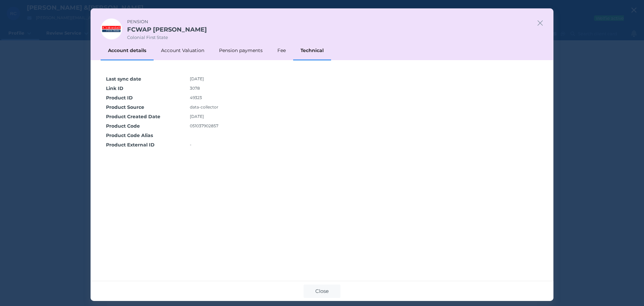 This screenshot has width=644, height=306. I want to click on td: data-collector, so click(364, 107).